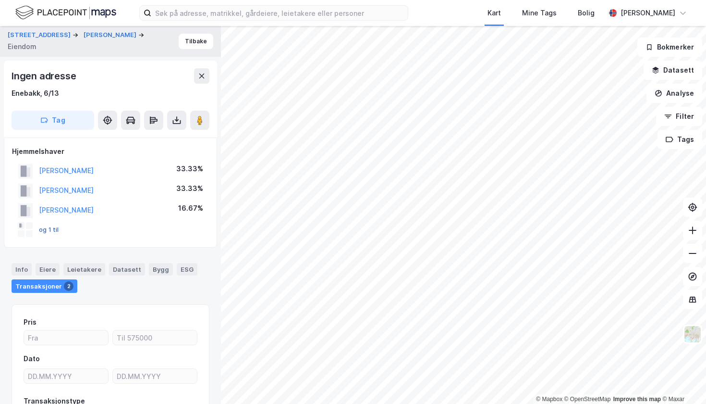  I want to click on div: Ingen adresse, so click(45, 76).